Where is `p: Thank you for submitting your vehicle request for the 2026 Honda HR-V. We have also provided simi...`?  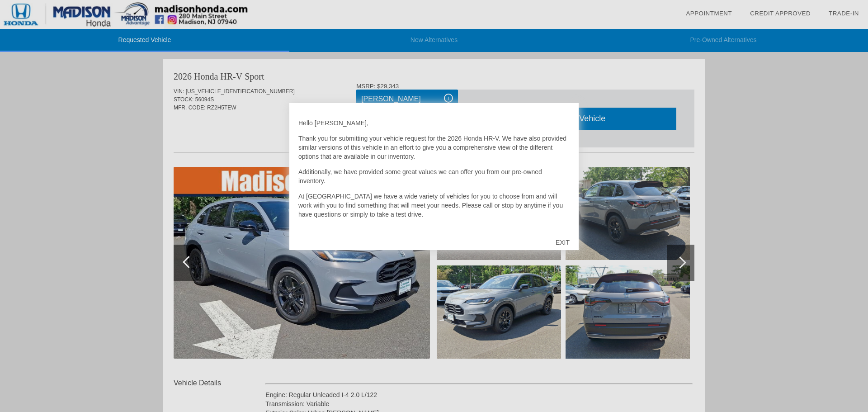
p: Thank you for submitting your vehicle request for the 2026 Honda HR-V. We have also provided simi... is located at coordinates (434, 148).